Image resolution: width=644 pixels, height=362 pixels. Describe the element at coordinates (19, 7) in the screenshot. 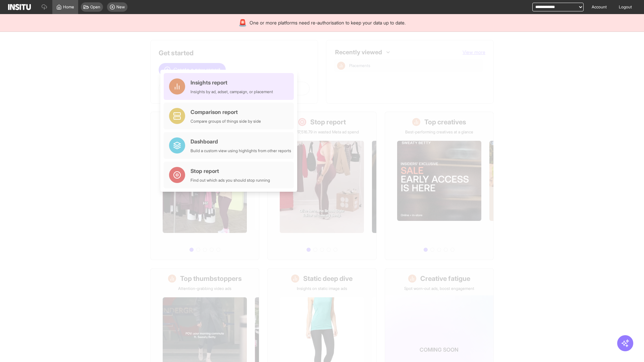

I see `img: Logo` at that location.